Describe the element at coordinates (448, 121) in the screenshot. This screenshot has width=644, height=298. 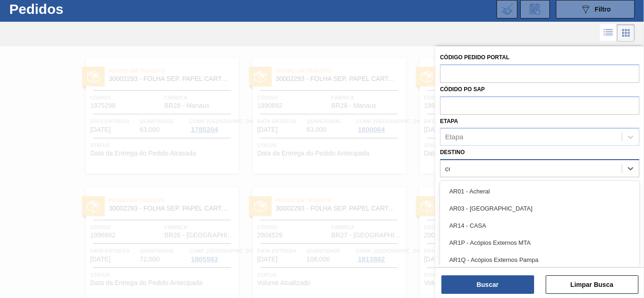
I see `label: Etapa` at that location.